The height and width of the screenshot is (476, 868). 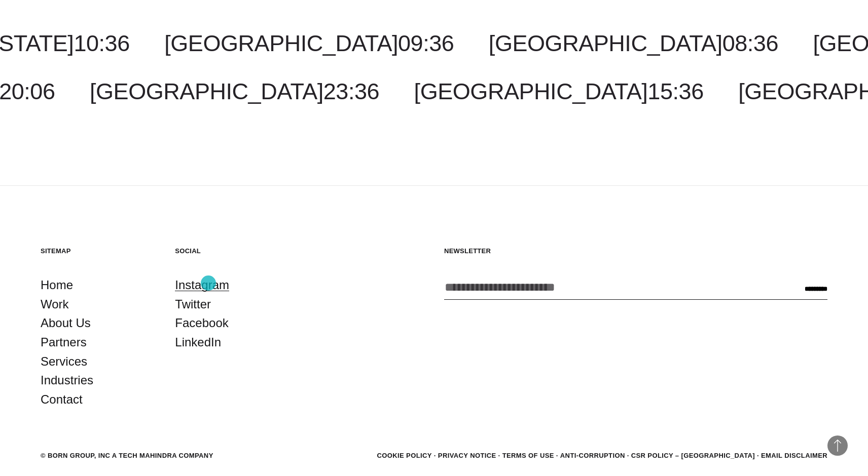 I want to click on a: Cookie Policy, so click(x=404, y=455).